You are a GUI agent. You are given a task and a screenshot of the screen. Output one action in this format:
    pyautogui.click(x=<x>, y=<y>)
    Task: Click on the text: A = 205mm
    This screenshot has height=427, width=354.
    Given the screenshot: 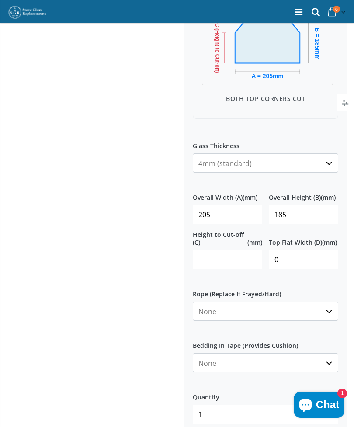 What is the action you would take?
    pyautogui.click(x=267, y=76)
    